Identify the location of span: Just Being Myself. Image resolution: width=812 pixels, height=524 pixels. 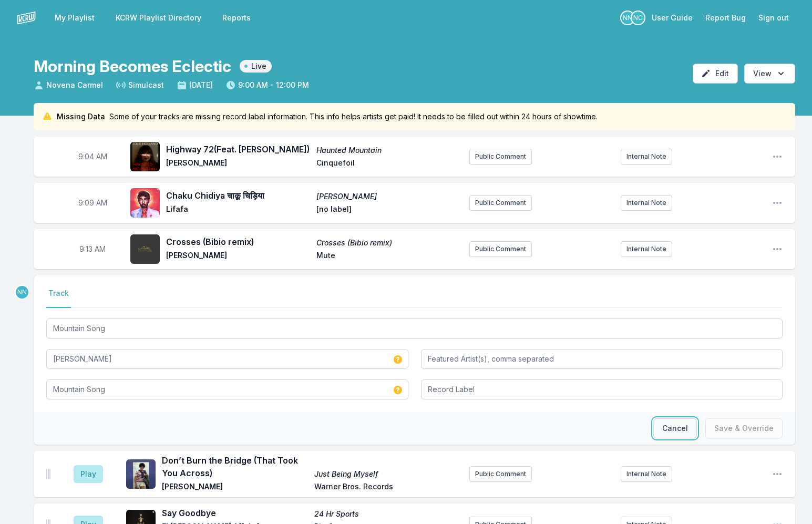
(387, 473).